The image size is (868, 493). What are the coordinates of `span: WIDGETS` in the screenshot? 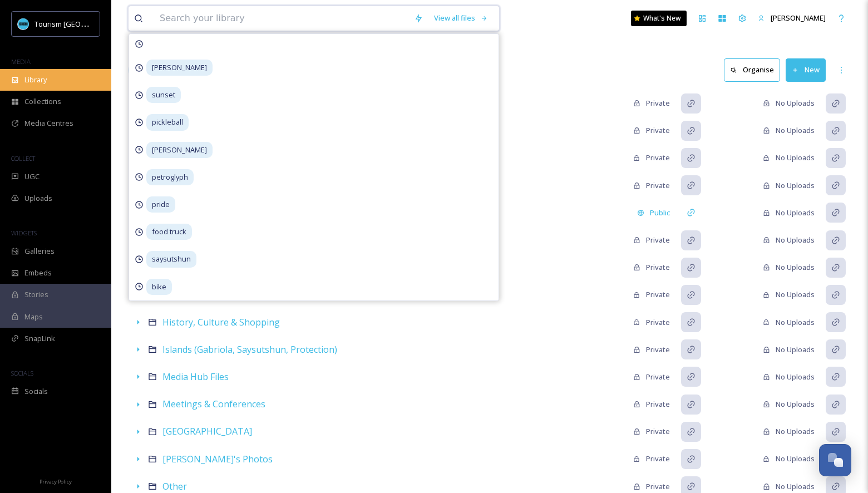 It's located at (24, 233).